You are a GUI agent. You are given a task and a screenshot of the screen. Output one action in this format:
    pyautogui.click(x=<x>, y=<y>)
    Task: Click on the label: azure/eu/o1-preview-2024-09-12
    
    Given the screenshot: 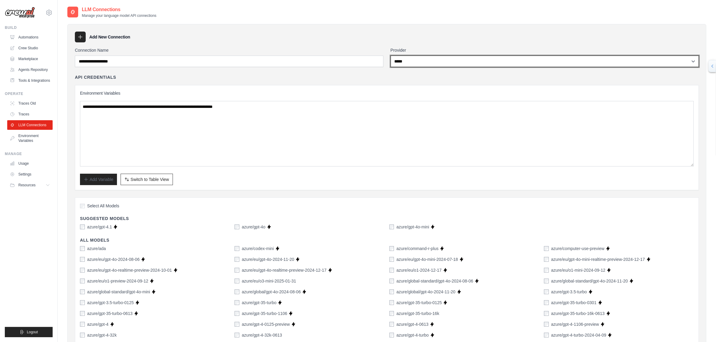 What is the action you would take?
    pyautogui.click(x=118, y=281)
    